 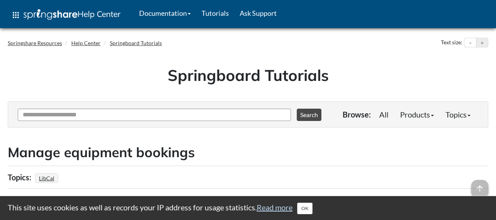 I want to click on a: Documentation, so click(x=165, y=13).